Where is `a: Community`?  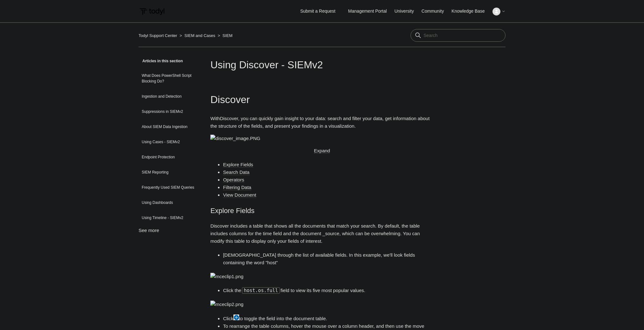 a: Community is located at coordinates (436, 11).